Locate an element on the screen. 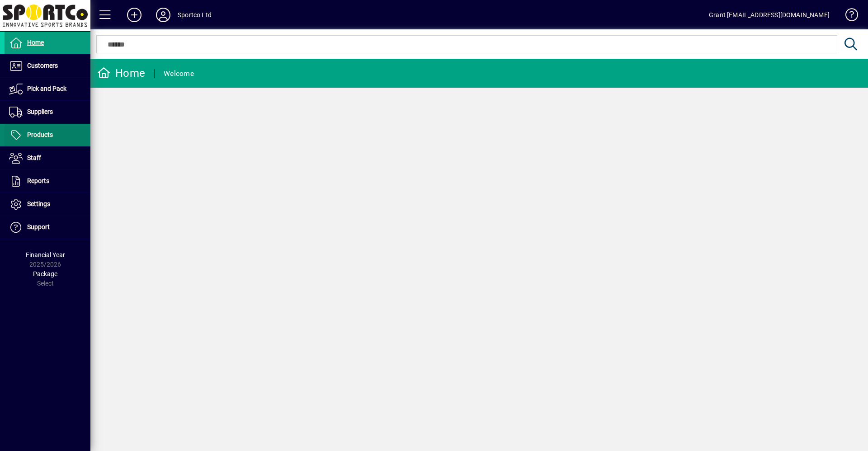  a: Support is located at coordinates (48, 227).